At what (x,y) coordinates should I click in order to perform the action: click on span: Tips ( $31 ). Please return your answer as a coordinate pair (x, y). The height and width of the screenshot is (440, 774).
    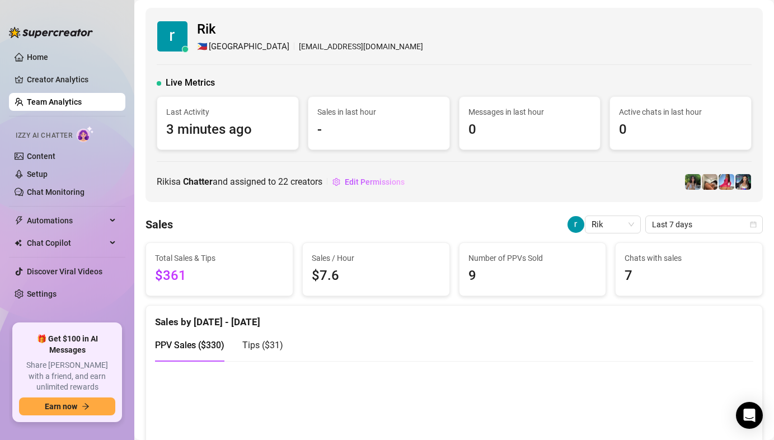
    Looking at the image, I should click on (262, 345).